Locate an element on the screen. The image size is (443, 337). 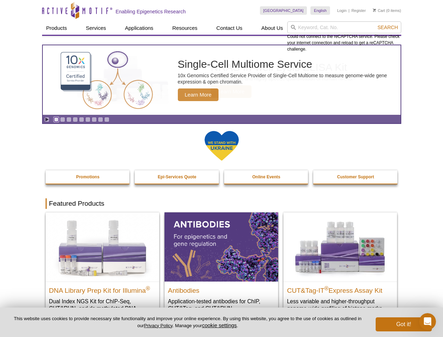
a: Online Events is located at coordinates (267, 177).